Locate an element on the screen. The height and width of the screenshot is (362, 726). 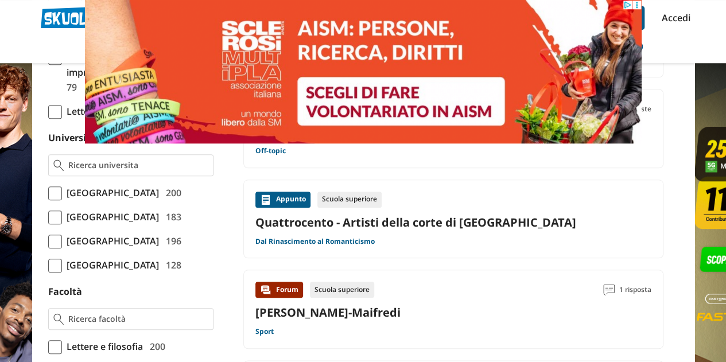
div: Appunto is located at coordinates (283, 200).